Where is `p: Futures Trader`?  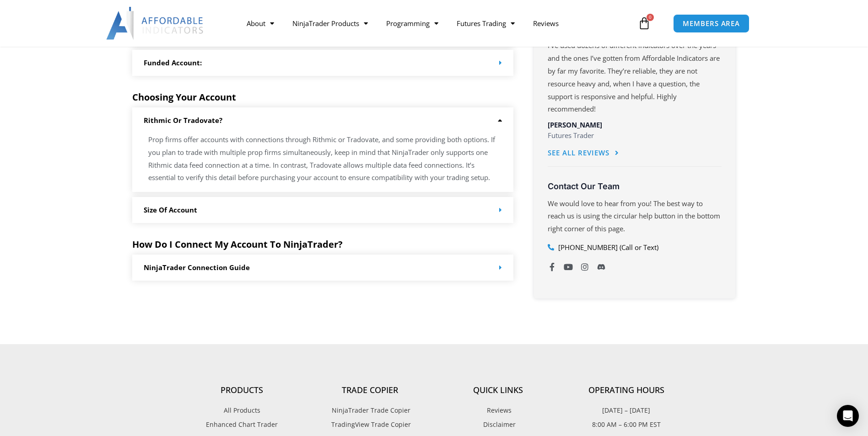
p: Futures Trader is located at coordinates (635, 136).